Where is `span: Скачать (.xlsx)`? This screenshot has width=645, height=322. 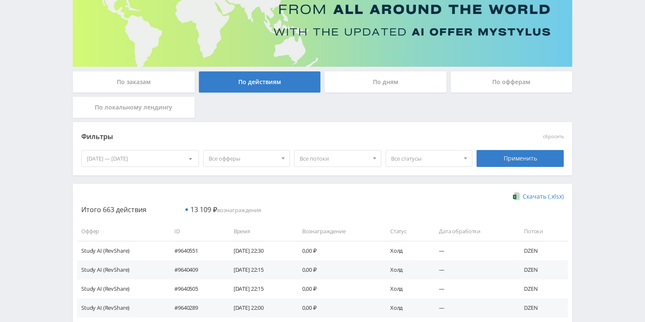
span: Скачать (.xlsx) is located at coordinates (543, 197).